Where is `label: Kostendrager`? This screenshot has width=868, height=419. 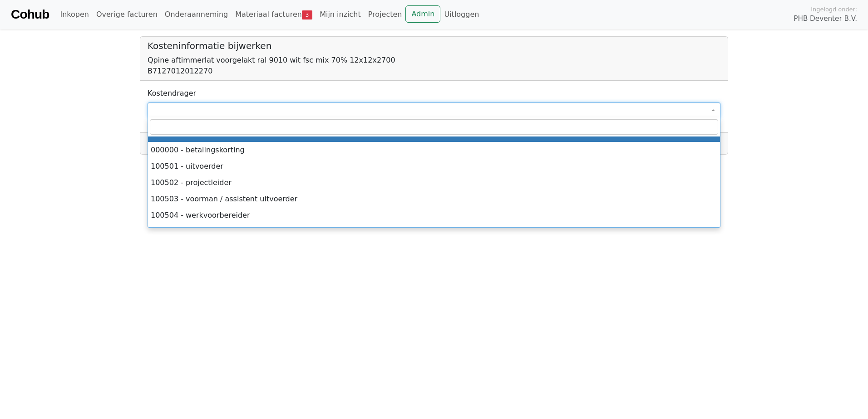 label: Kostendrager is located at coordinates (171, 93).